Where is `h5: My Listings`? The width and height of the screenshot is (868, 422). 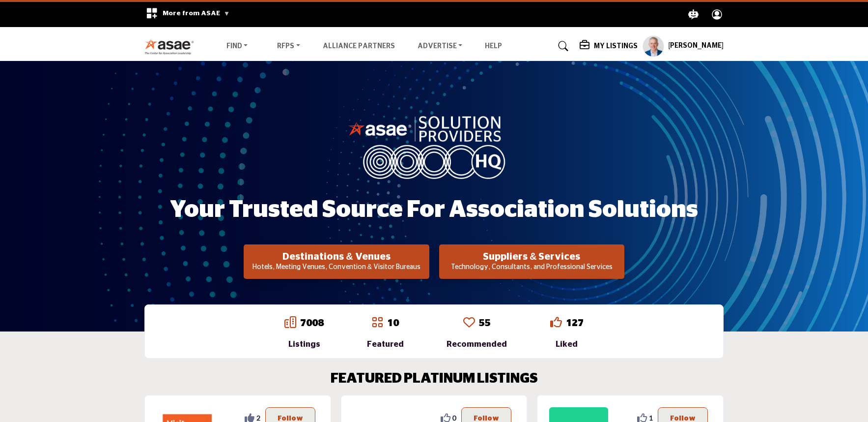
h5: My Listings is located at coordinates (616, 46).